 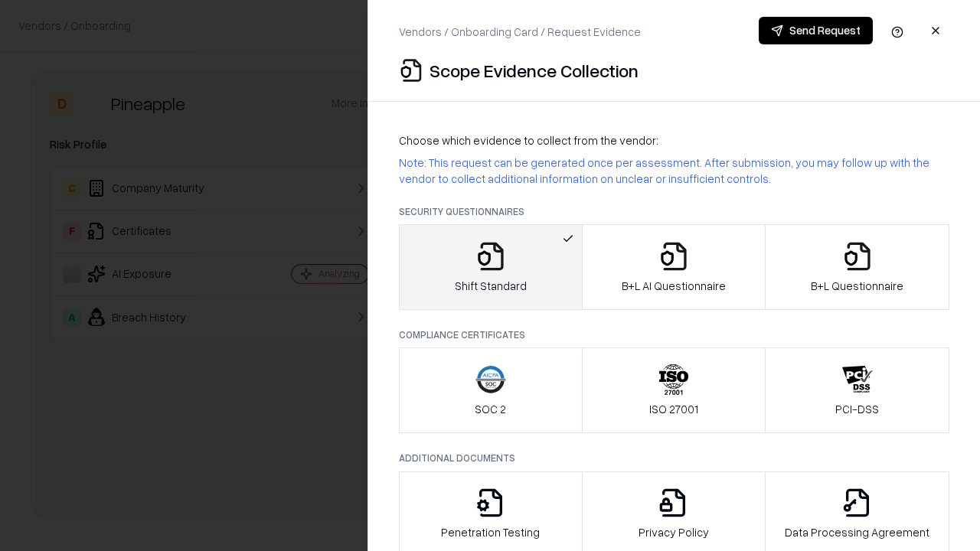 I want to click on p: Penetration Testing, so click(x=490, y=532).